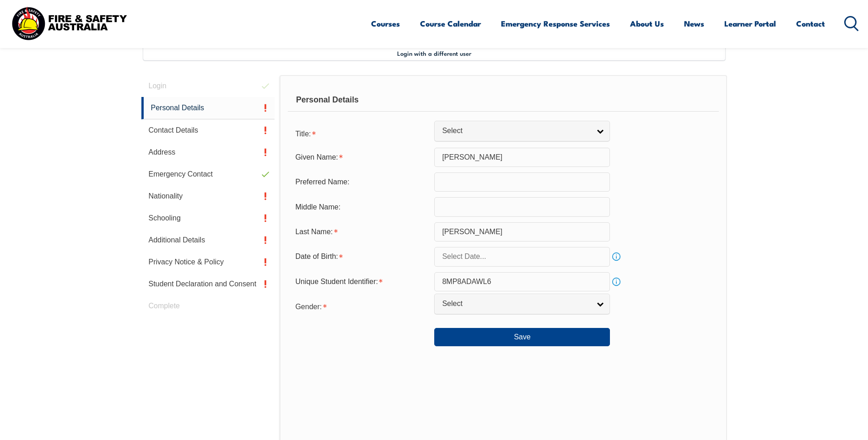  What do you see at coordinates (811, 24) in the screenshot?
I see `a: Contact` at bounding box center [811, 24].